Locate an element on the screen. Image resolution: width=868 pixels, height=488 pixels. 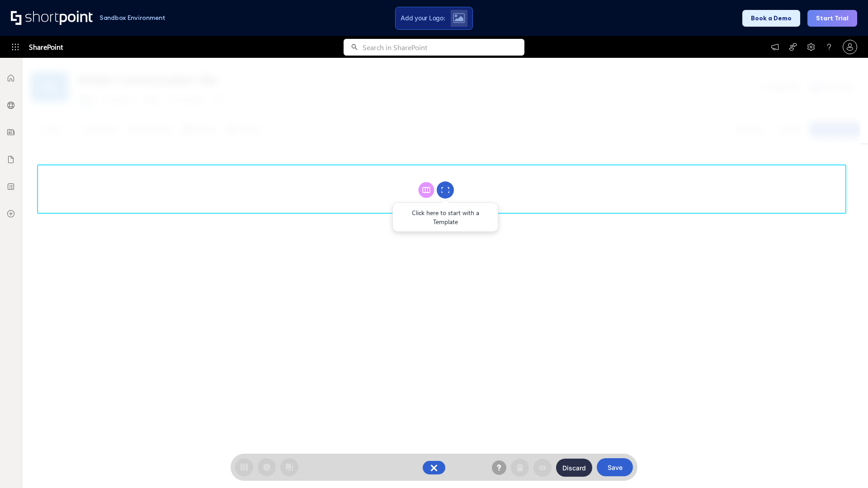
span: SharePoint is located at coordinates (45, 47).